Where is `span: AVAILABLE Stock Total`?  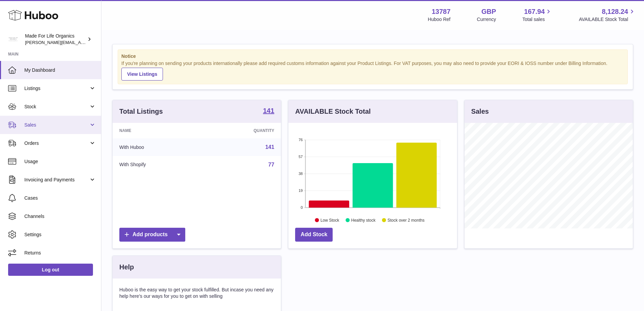
span: AVAILABLE Stock Total is located at coordinates (607, 19).